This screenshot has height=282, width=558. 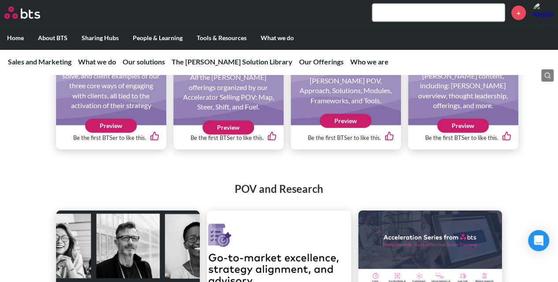 What do you see at coordinates (221, 38) in the screenshot?
I see `label: Tools & Resources` at bounding box center [221, 38].